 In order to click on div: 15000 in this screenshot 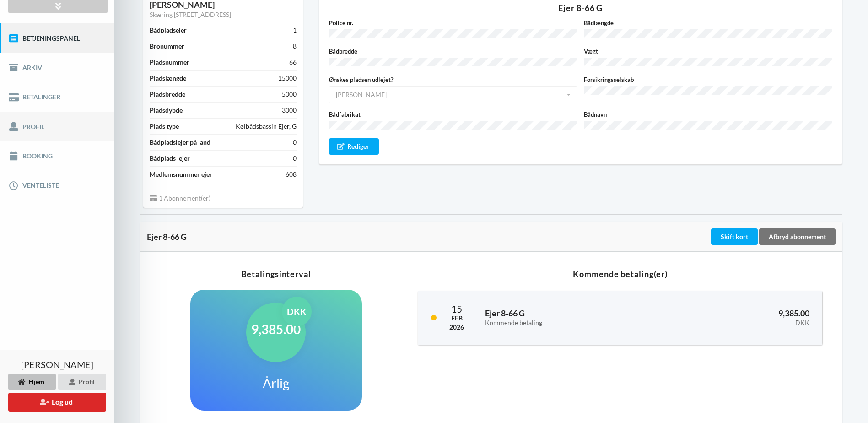, I will do `click(288, 79)`.